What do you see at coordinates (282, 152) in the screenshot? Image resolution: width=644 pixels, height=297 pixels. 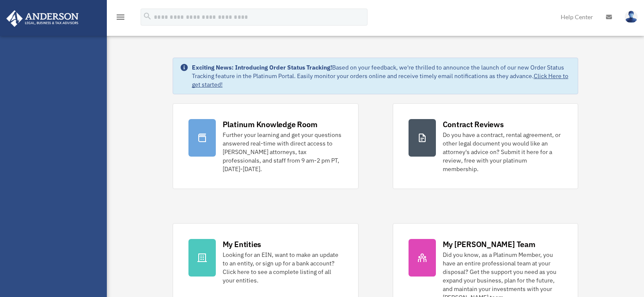 I see `div: Further your learning and get your questions answered real-time with direct access to [PERSON_NAM...` at bounding box center [282, 152].